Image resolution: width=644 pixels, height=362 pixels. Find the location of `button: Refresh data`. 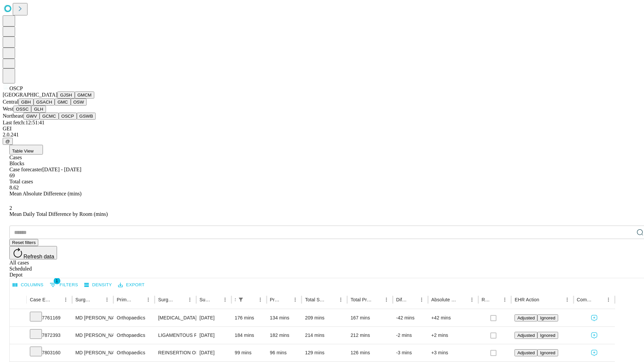

button: Refresh data is located at coordinates (33, 253).